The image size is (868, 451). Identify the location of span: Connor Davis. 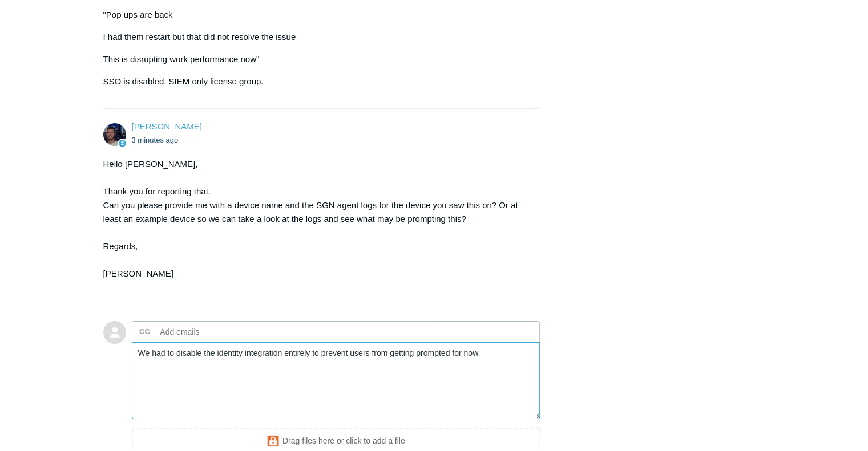
(167, 126).